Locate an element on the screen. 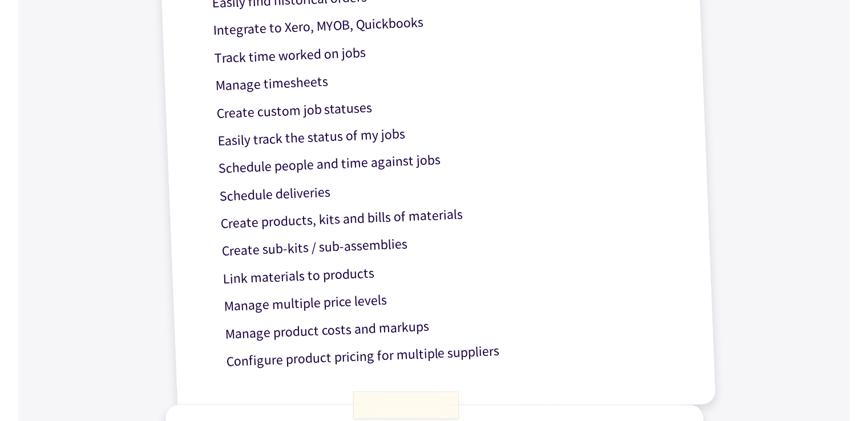  p: Link materials to products is located at coordinates (450, 270).